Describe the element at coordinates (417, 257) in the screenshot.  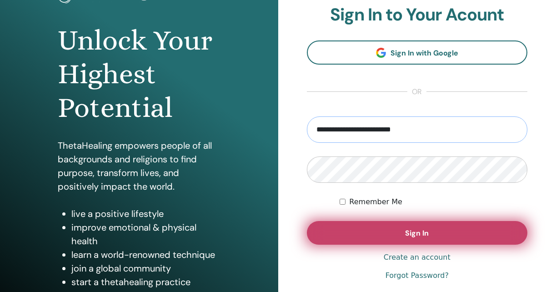
I see `a: Create an account` at that location.